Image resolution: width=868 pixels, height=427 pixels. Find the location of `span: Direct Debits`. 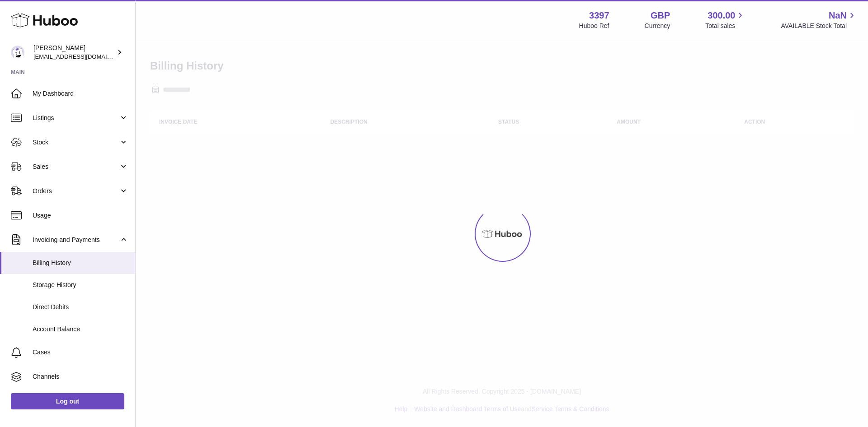

span: Direct Debits is located at coordinates (81, 307).